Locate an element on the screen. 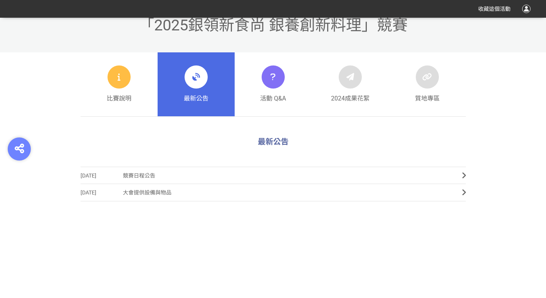 Image resolution: width=546 pixels, height=298 pixels. a: 活動 Q&A is located at coordinates (273, 84).